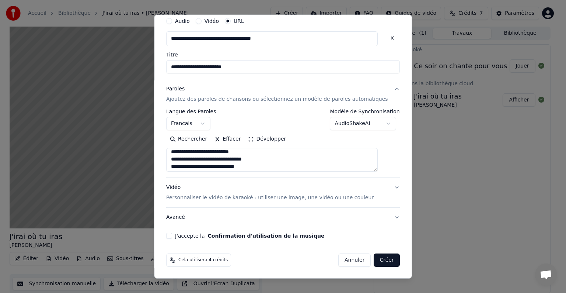 This screenshot has width=566, height=293. Describe the element at coordinates (365, 111) in the screenshot. I see `label: Modèle de Synchronisation` at that location.